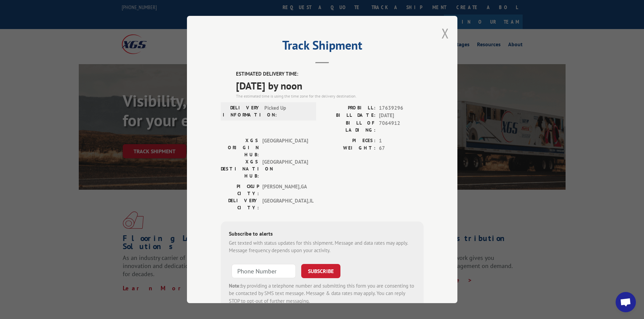 The image size is (644, 319). Describe the element at coordinates (349, 108) in the screenshot. I see `label: PROBILL:` at that location.